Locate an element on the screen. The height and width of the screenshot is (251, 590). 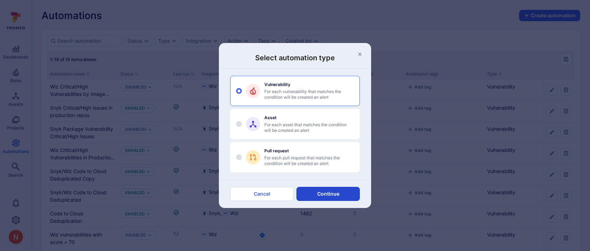
span: Pull request is located at coordinates (309, 151).